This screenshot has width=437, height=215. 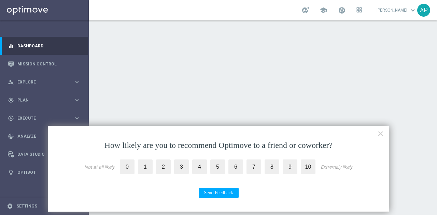 What do you see at coordinates (323, 10) in the screenshot?
I see `span: school` at bounding box center [323, 10].